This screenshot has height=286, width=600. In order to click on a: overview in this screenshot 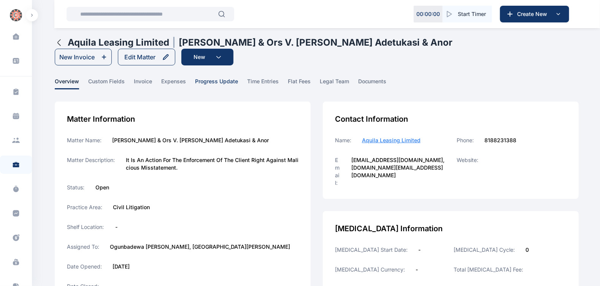, I will do `click(71, 83)`.